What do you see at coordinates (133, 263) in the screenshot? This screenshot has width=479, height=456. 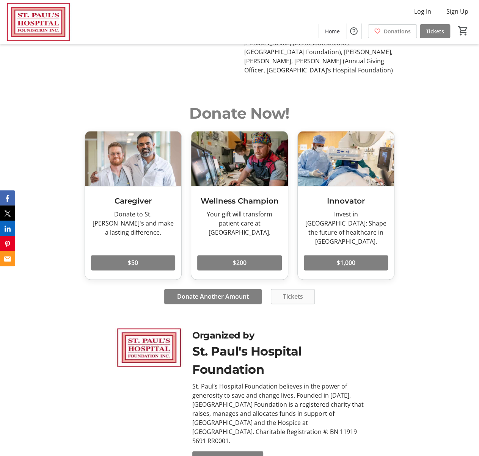 I see `button: $50` at bounding box center [133, 263].